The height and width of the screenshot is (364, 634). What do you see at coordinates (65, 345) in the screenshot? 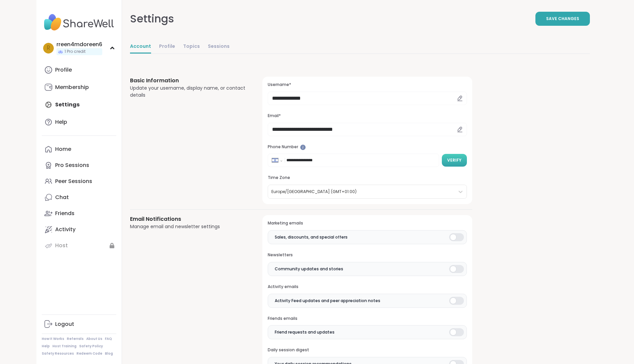
I see `a: Host Training` at bounding box center [65, 345].